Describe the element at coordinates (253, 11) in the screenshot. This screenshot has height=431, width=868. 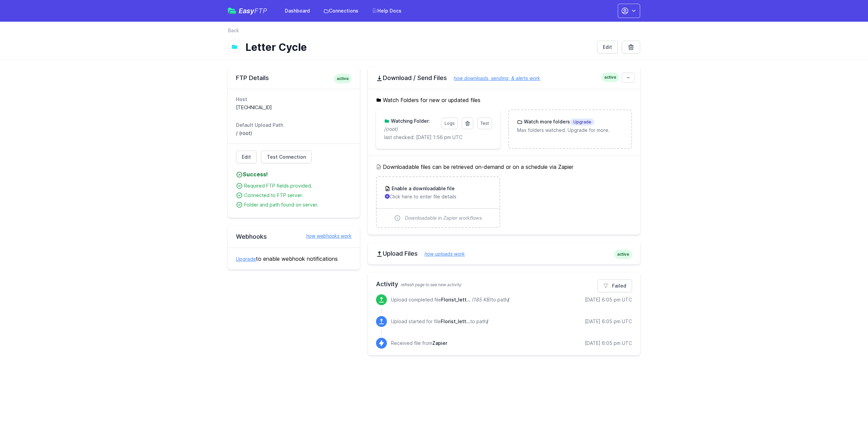
I see `span: Easy` at that location.